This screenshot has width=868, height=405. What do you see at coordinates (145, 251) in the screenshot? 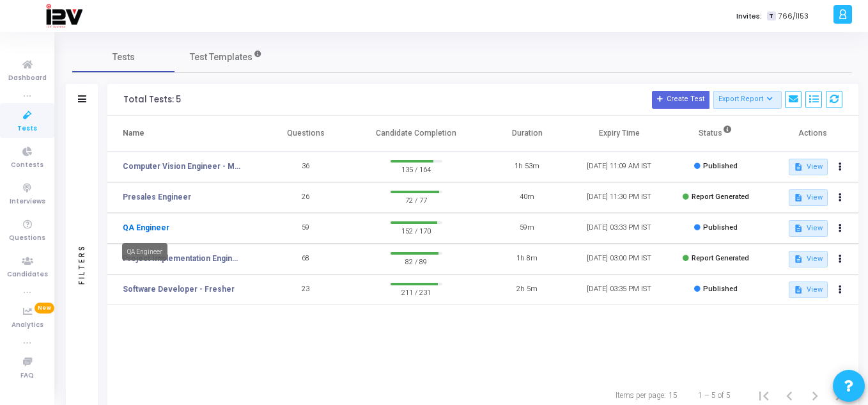
I see `div: QA Engineer` at bounding box center [145, 251].